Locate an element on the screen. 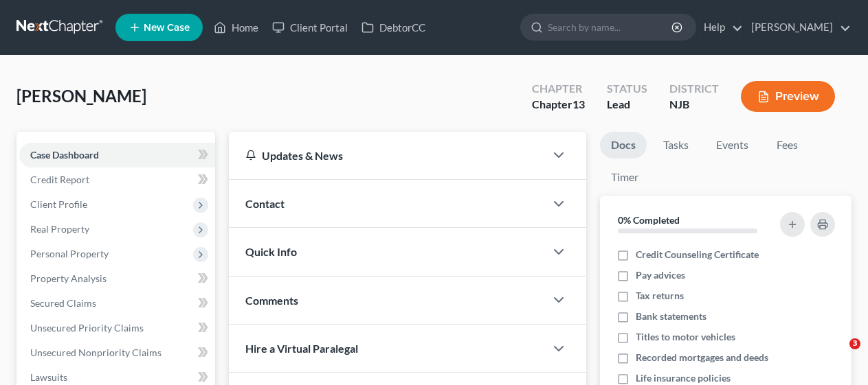  a: Secured Claims is located at coordinates (117, 304).